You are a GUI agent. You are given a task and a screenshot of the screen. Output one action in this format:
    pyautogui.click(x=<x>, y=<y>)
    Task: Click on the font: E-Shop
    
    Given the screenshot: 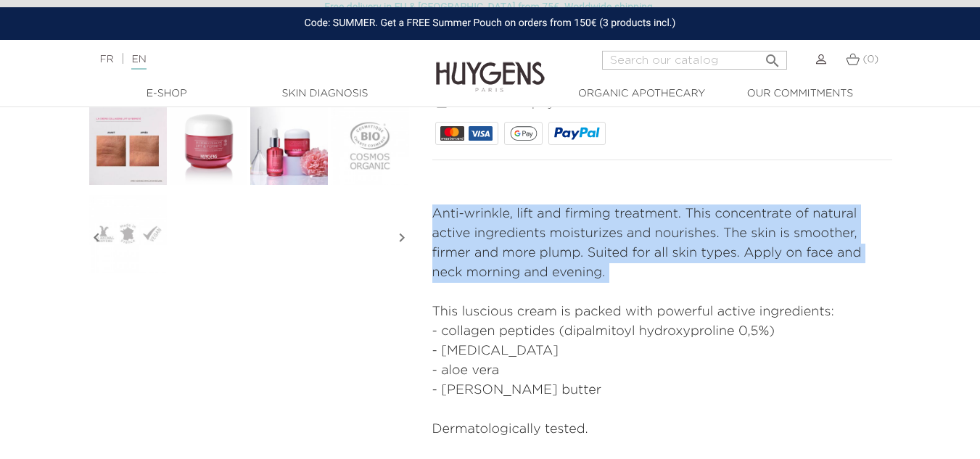 What is the action you would take?
    pyautogui.click(x=167, y=94)
    